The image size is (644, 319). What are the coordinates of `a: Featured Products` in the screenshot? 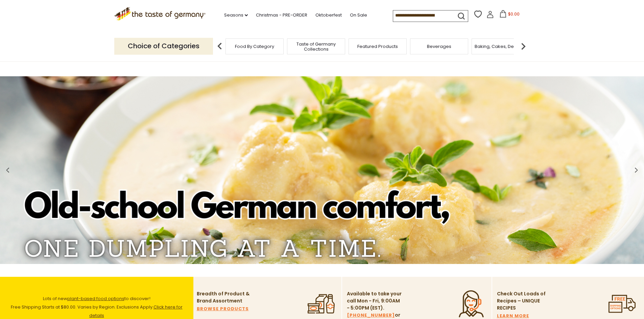 It's located at (377, 46).